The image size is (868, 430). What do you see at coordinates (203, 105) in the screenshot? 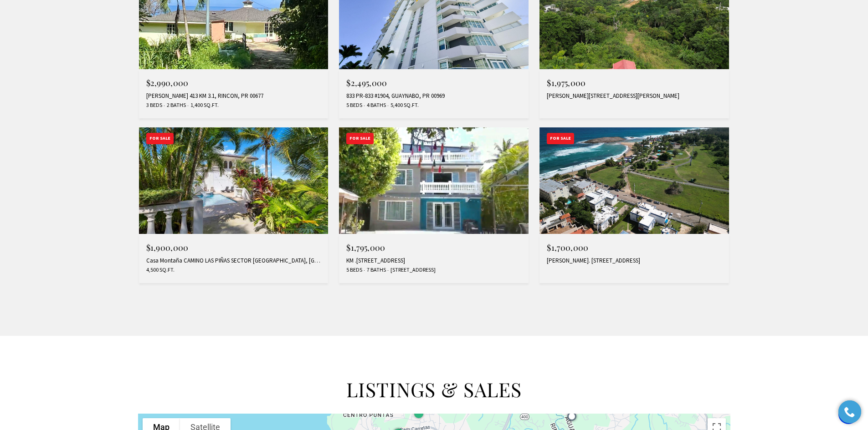
I see `span: 1,400 Sq.Ft.` at bounding box center [203, 105].